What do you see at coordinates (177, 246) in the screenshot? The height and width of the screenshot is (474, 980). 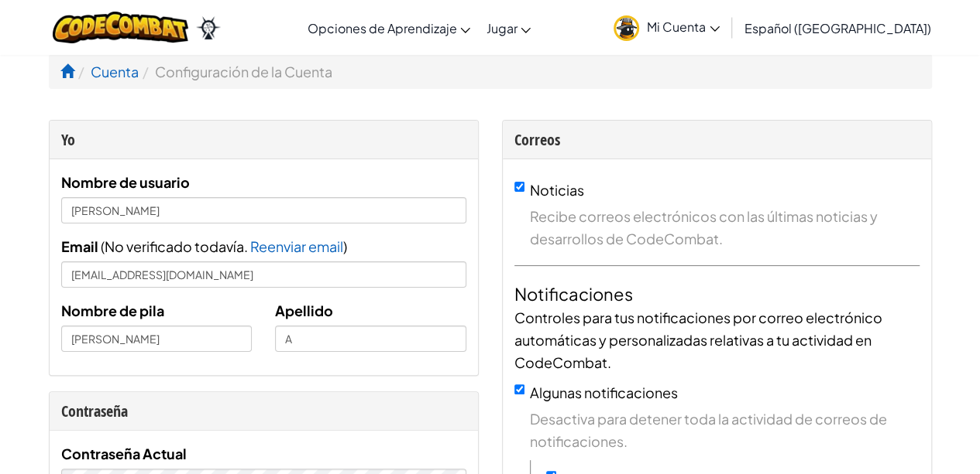 I see `span: No verificado todavía.` at bounding box center [177, 246].